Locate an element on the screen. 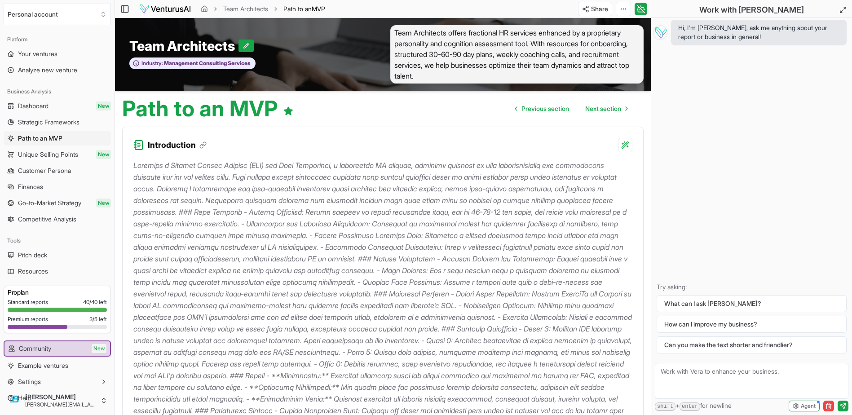 Image resolution: width=852 pixels, height=415 pixels. span: Path to an MVP is located at coordinates (40, 138).